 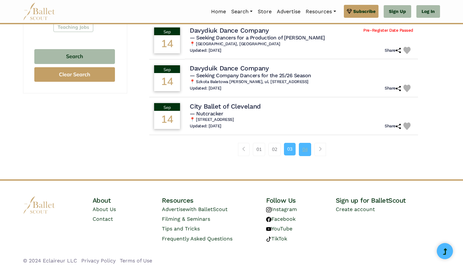 I want to click on a: YouTube, so click(x=279, y=229).